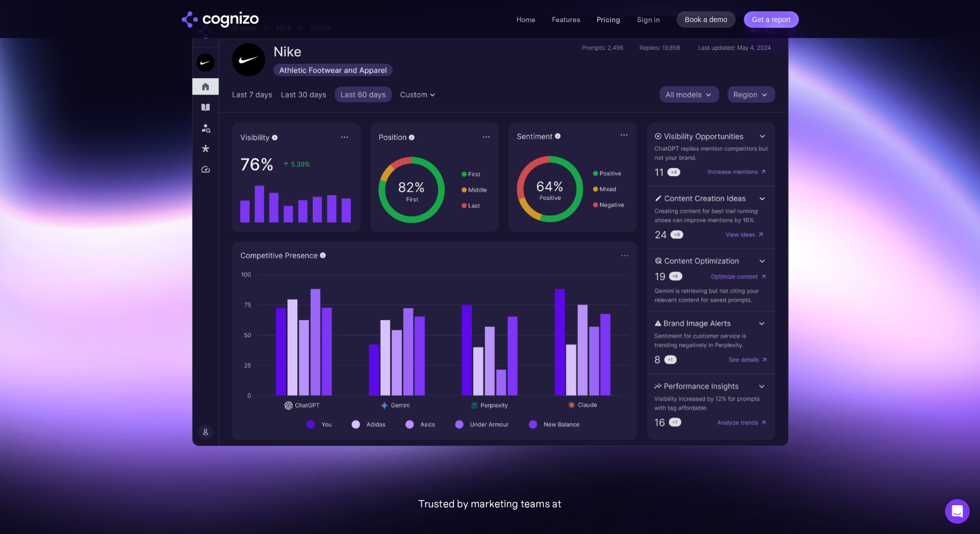  What do you see at coordinates (706, 20) in the screenshot?
I see `a: Book a demo` at bounding box center [706, 20].